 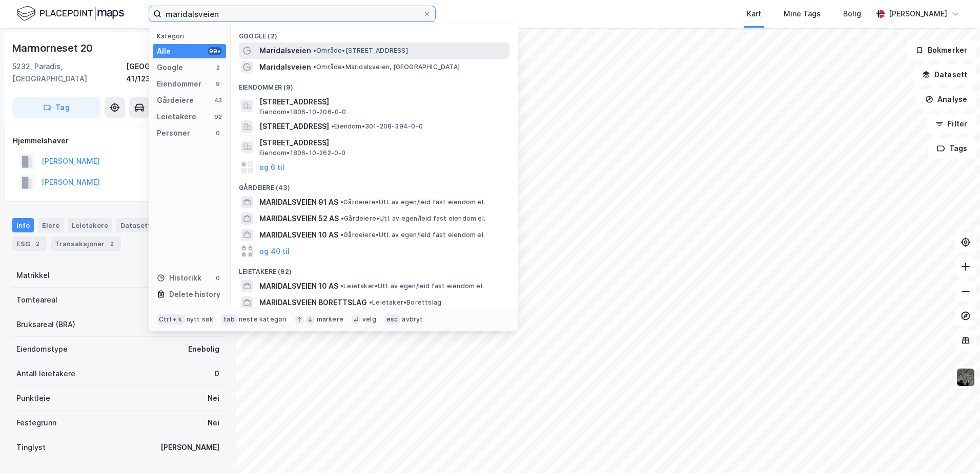 What do you see at coordinates (30, 244) in the screenshot?
I see `div: ESG` at bounding box center [30, 244].